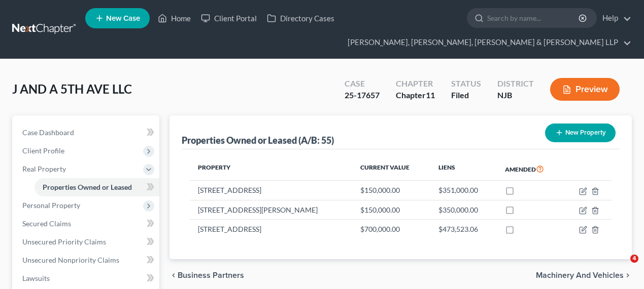 This screenshot has height=289, width=644. Describe the element at coordinates (87, 278) in the screenshot. I see `a: Lawsuits` at that location.